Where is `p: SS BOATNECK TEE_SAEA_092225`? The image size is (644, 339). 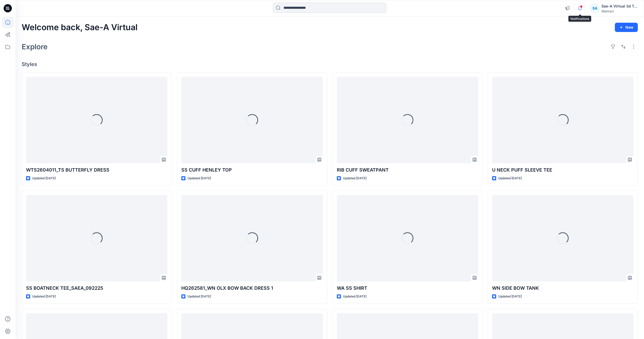
p: SS BOATNECK TEE_SAEA_092225 is located at coordinates (97, 288).